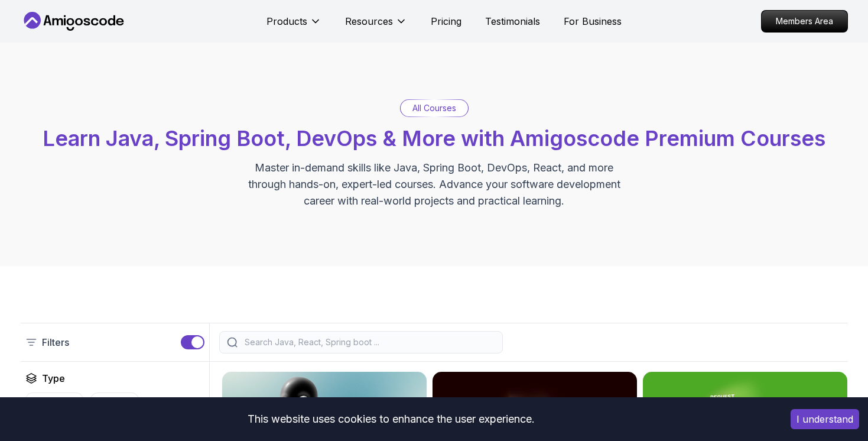 The image size is (868, 441). What do you see at coordinates (56, 342) in the screenshot?
I see `p: Filters` at bounding box center [56, 342].